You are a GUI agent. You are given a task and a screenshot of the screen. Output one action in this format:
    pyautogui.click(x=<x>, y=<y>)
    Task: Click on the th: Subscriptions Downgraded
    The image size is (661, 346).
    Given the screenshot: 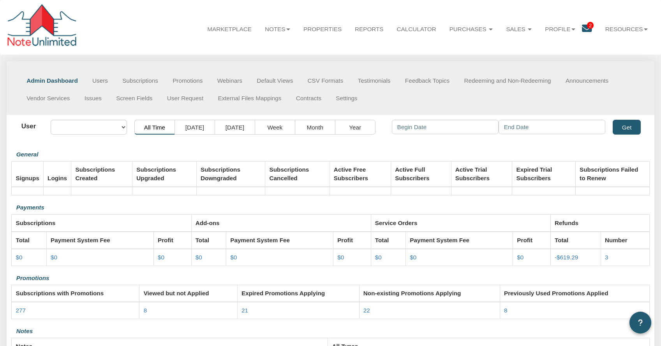 What is the action you would take?
    pyautogui.click(x=231, y=174)
    